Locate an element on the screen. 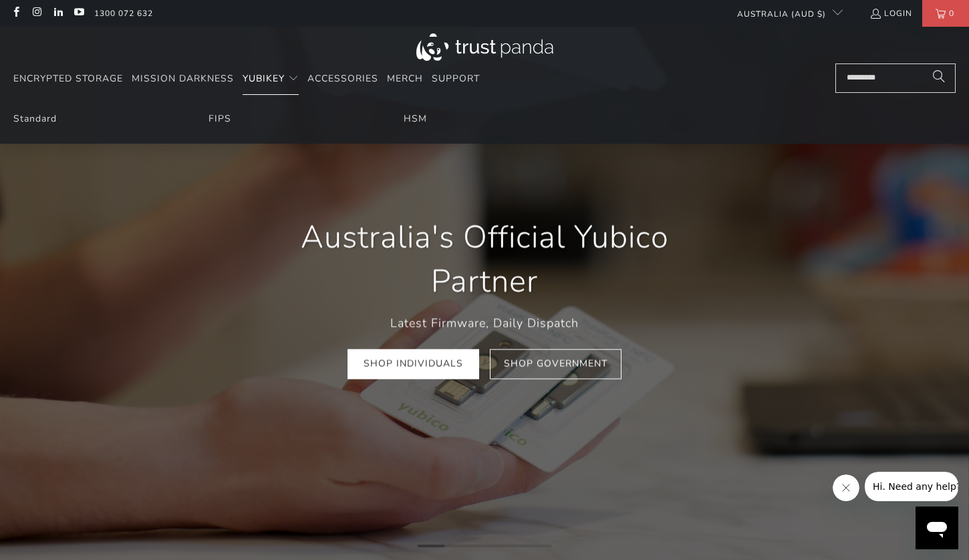 This screenshot has height=560, width=969. img: Trust Panda Australia is located at coordinates (484, 47).